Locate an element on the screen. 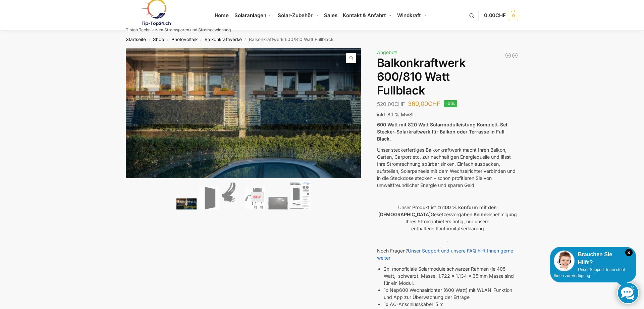 This screenshot has width=644, height=309. bdi: 520,00 is located at coordinates (391, 104).